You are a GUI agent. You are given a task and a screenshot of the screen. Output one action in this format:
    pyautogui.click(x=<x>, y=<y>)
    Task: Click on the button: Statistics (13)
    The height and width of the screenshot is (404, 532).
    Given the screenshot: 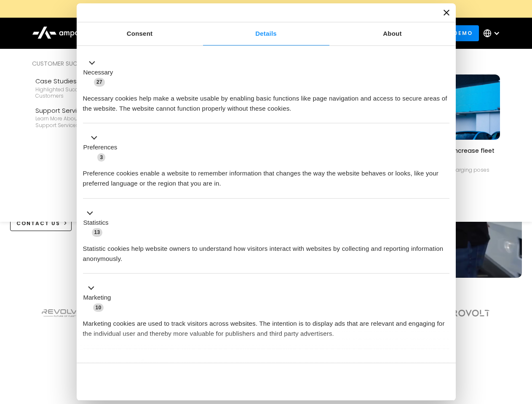 What is the action you would take?
    pyautogui.click(x=98, y=223)
    